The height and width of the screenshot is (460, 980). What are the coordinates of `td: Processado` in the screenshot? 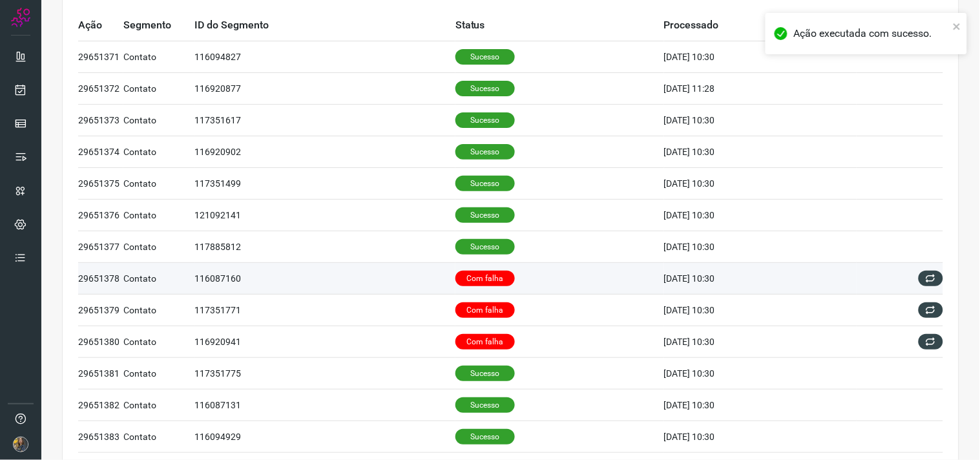 It's located at (761, 25).